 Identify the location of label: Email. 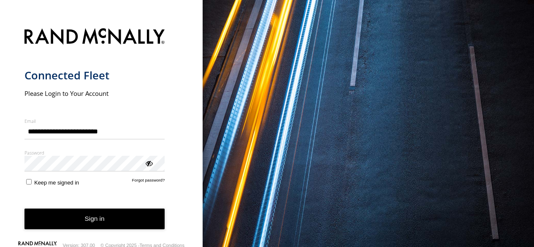
(95, 121).